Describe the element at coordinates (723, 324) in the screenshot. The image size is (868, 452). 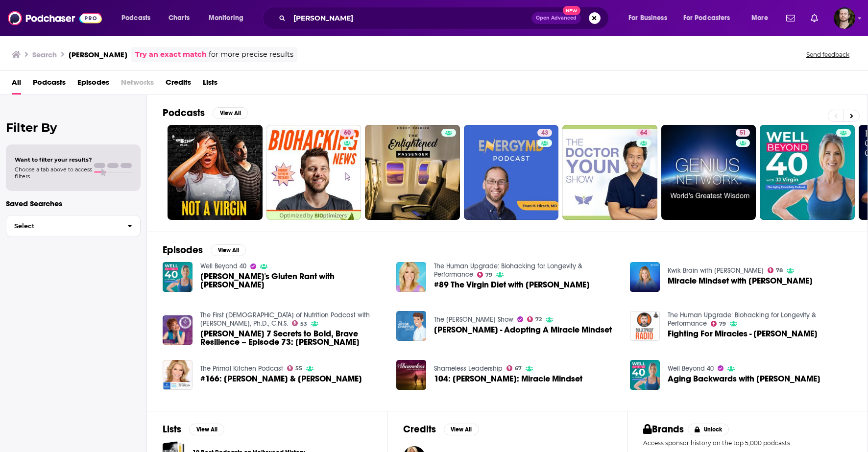
I see `span: 79` at that location.